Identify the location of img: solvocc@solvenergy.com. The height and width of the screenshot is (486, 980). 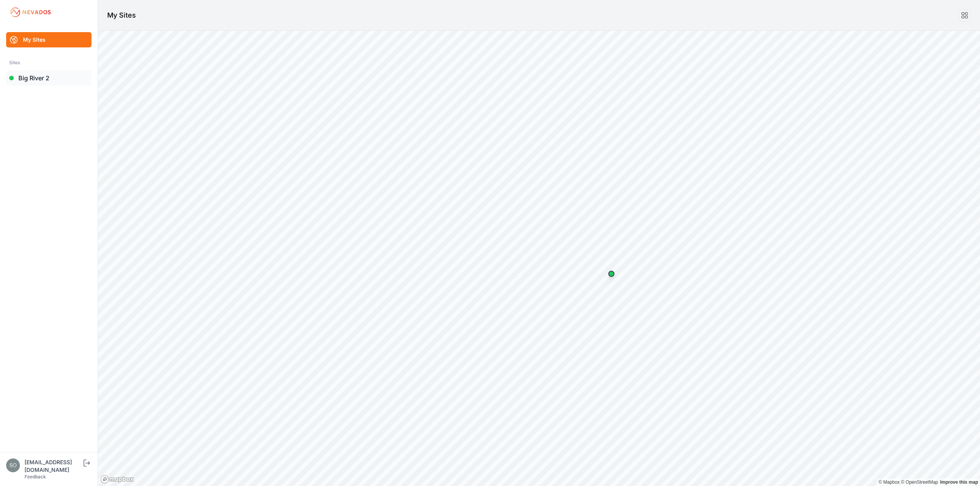
(13, 466).